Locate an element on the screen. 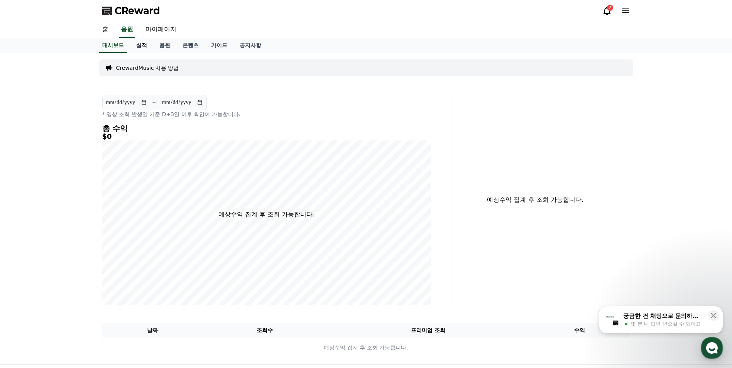 This screenshot has height=368, width=732. span: CReward is located at coordinates (137, 11).